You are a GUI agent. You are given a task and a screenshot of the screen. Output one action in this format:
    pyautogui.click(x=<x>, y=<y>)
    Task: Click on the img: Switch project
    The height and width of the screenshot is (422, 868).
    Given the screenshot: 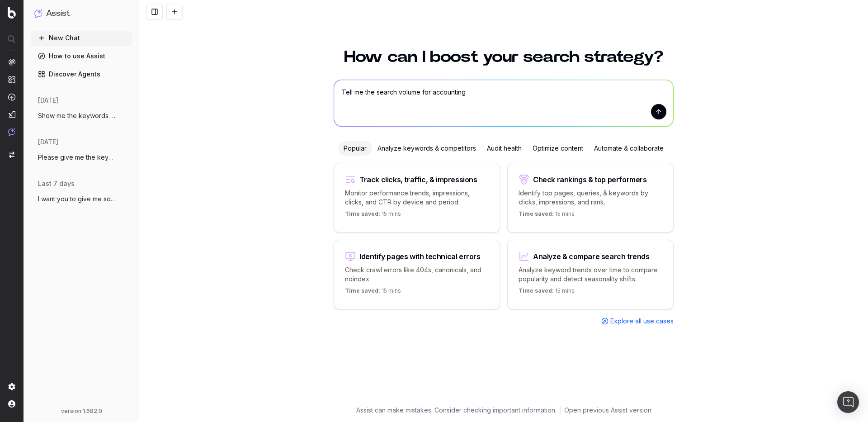 What is the action you would take?
    pyautogui.click(x=12, y=155)
    